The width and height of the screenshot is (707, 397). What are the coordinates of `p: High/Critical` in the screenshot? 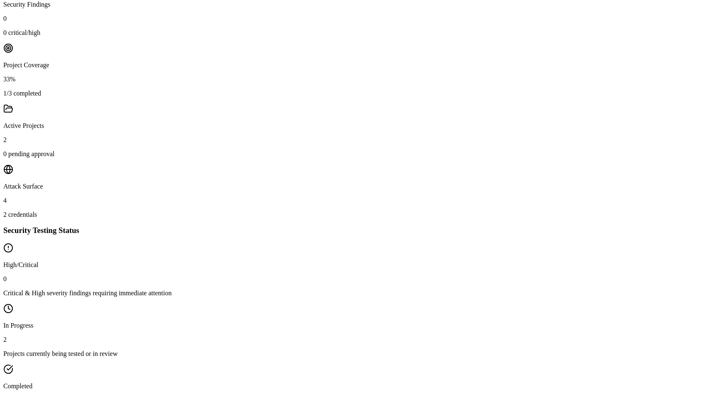 It's located at (353, 265).